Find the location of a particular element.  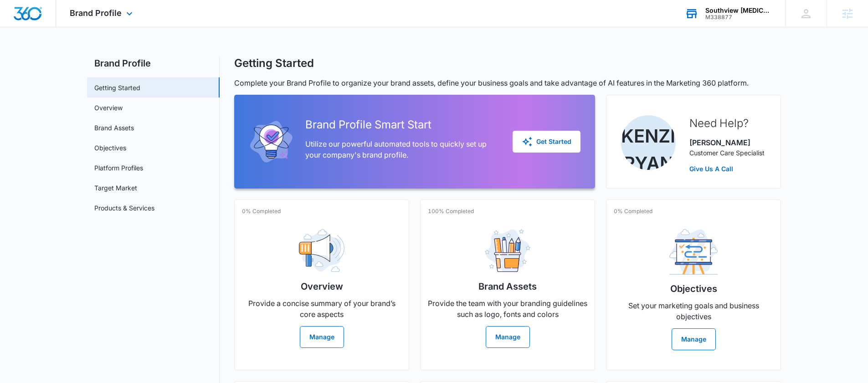

h2: Need Help? is located at coordinates (727, 123).